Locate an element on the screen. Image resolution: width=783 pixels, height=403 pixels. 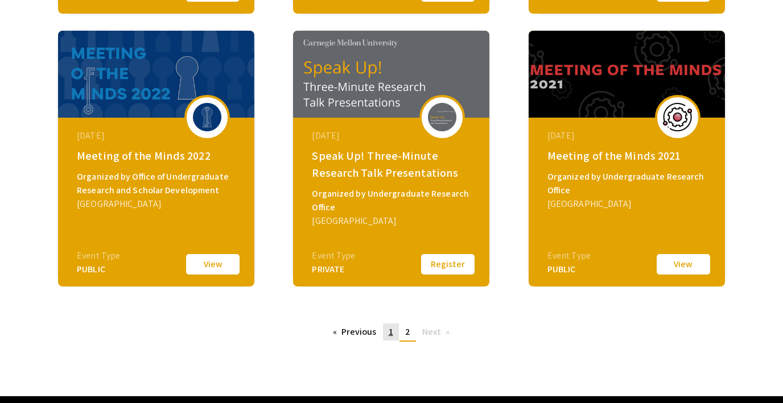
div: Organized by Office of Undergraduate Research and Scholar Development is located at coordinates (158, 184).